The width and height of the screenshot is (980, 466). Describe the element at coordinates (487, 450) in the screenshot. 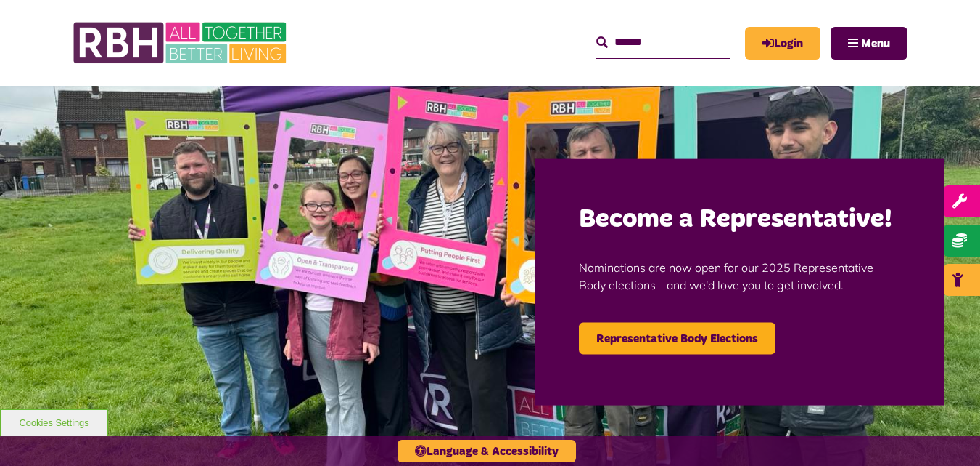

I see `button: Language & Accessibility` at that location.